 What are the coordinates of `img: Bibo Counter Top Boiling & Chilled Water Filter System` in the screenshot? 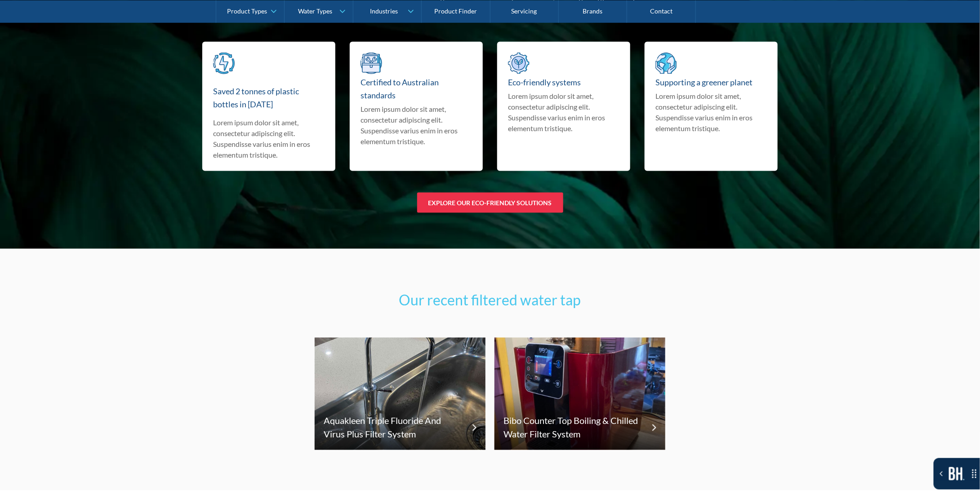 It's located at (579, 394).